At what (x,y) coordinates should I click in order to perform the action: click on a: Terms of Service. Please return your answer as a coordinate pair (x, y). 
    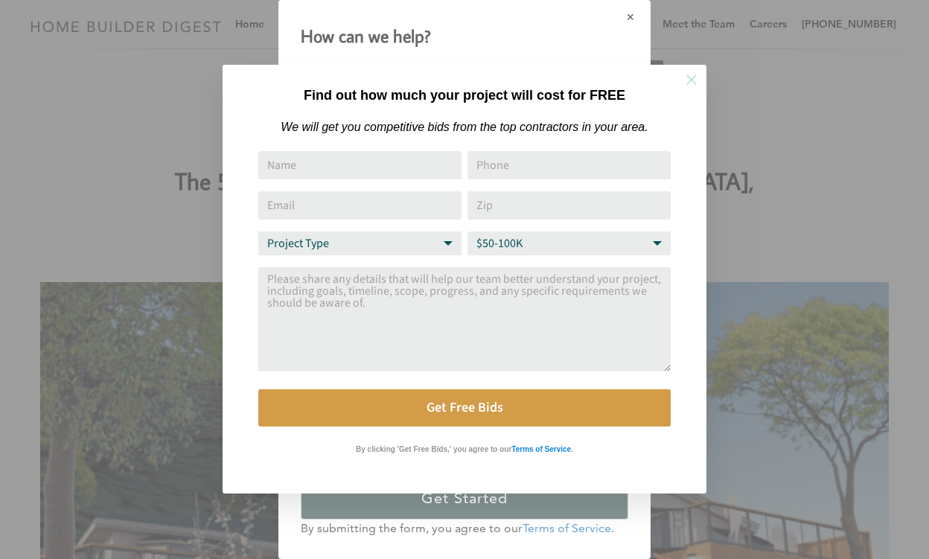
    Looking at the image, I should click on (541, 447).